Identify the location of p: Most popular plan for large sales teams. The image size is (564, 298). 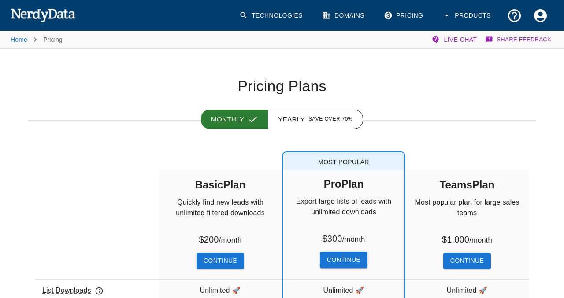
(467, 215).